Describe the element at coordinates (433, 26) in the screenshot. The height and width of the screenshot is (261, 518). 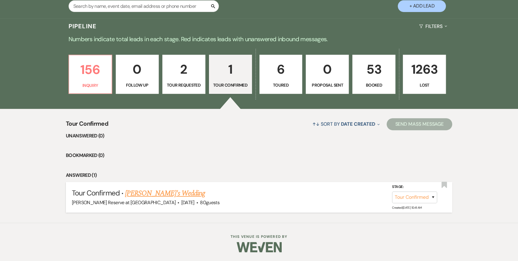
I see `button: Filters` at that location.